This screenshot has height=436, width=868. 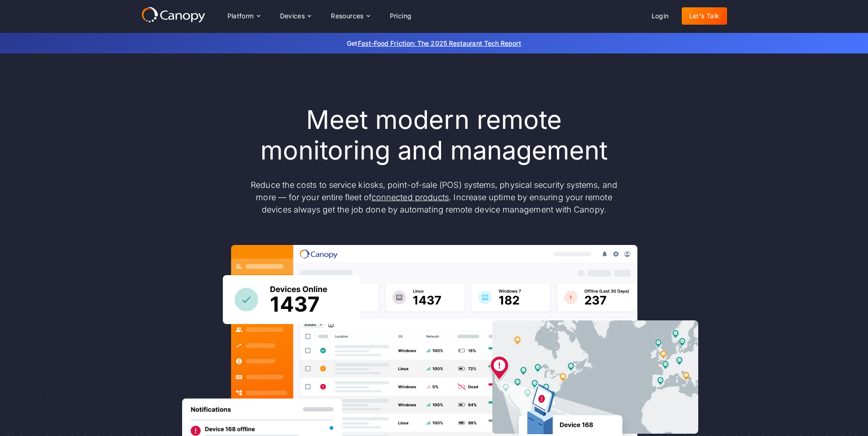 What do you see at coordinates (434, 197) in the screenshot?
I see `p: Reduce the costs to service kiosks, point-of-sale (POS) systems, physical security systems, and m...` at bounding box center [434, 197].